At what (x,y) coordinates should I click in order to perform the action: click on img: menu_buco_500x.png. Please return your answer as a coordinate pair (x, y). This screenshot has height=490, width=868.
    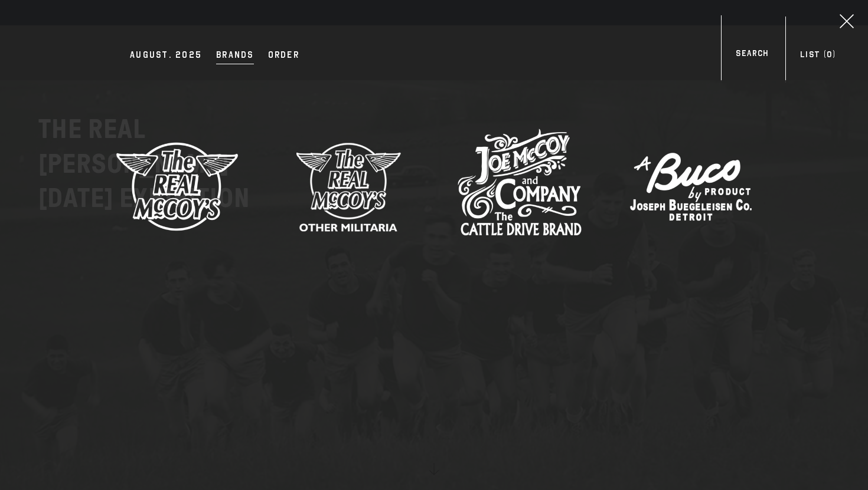
    Looking at the image, I should click on (691, 187).